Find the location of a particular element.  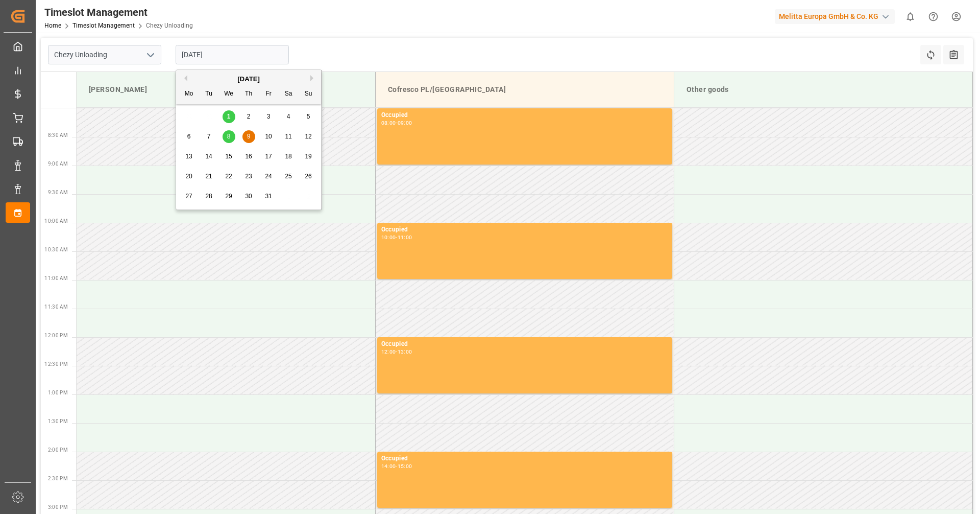

div: Choose Thursday, October 9th, 2025 is located at coordinates (248, 137).